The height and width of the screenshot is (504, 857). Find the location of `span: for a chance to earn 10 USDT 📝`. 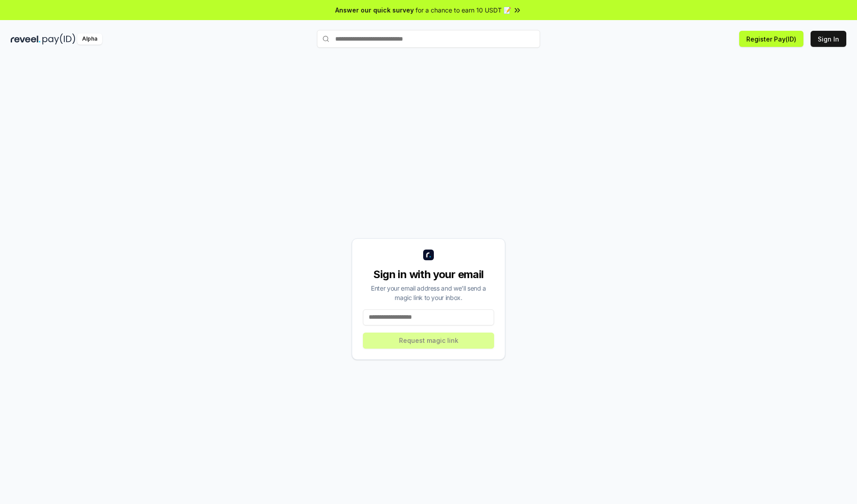

span: for a chance to earn 10 USDT 📝 is located at coordinates (463, 10).